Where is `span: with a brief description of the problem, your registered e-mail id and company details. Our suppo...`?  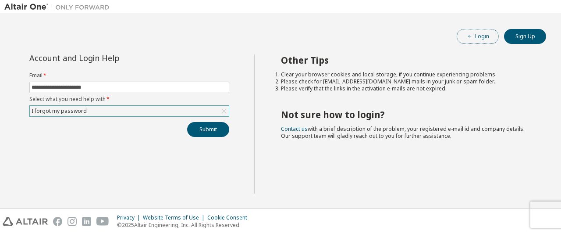
span: with a brief description of the problem, your registered e-mail id and company details. Our suppo... is located at coordinates (403, 132).